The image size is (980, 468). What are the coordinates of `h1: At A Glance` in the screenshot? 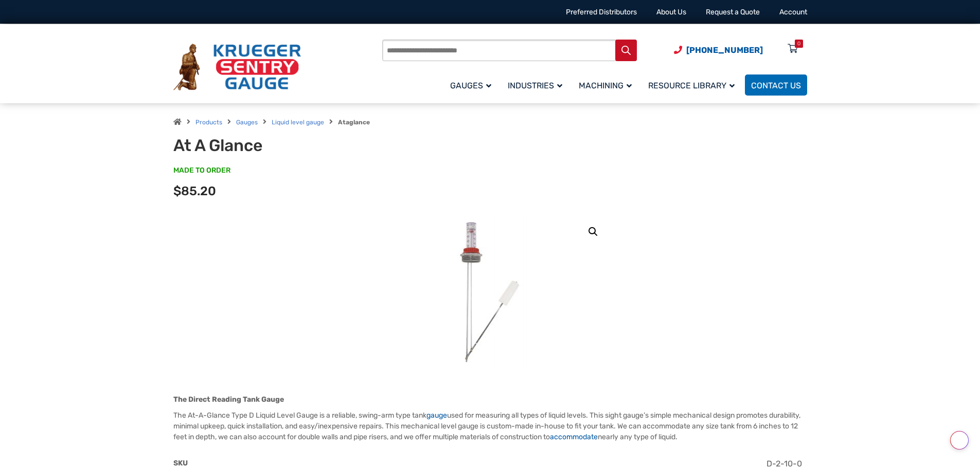 It's located at (300, 145).